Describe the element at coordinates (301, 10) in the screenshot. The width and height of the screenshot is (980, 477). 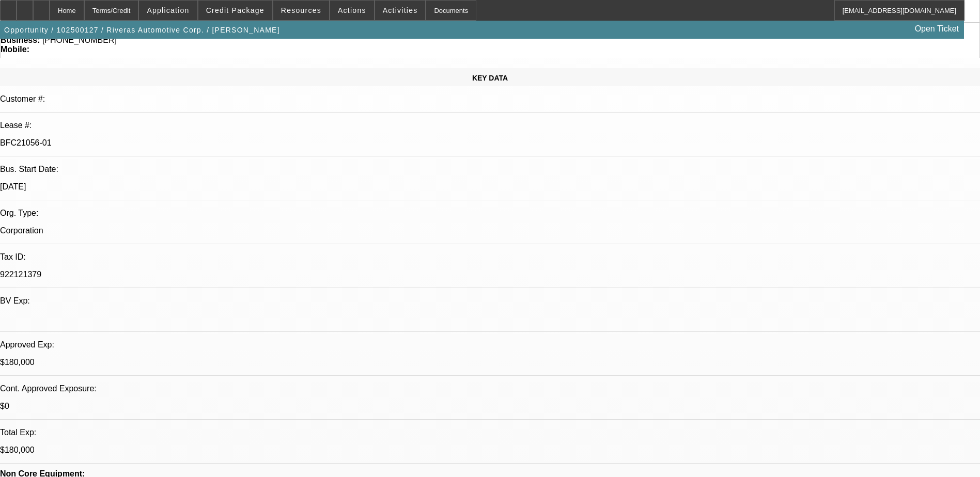
I see `button: Resources` at that location.